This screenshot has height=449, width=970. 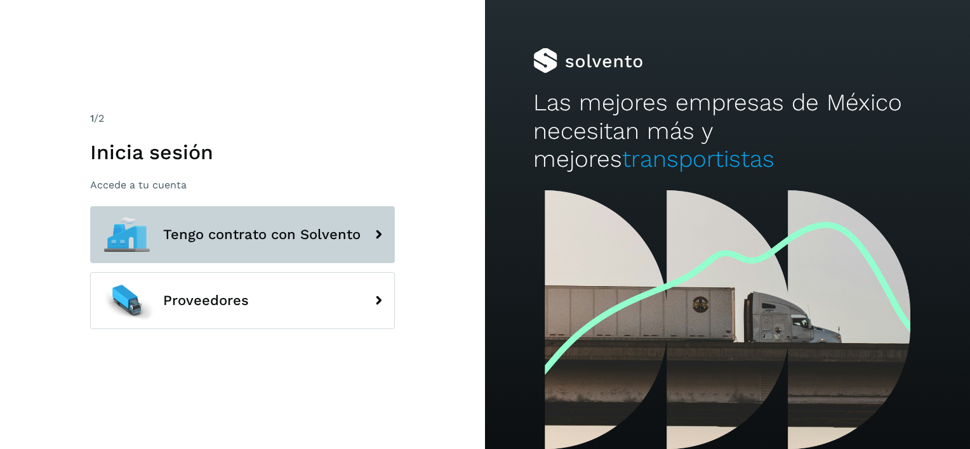 I want to click on h1: Inicia sesión, so click(x=242, y=152).